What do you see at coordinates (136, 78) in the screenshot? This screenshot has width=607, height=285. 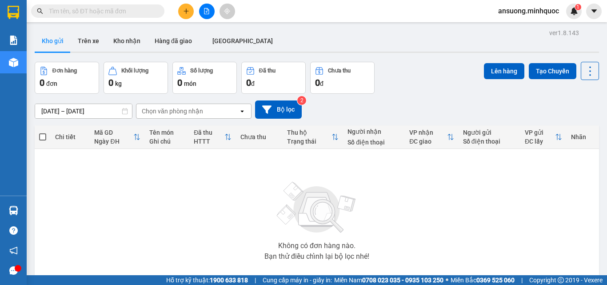 I see `button: Khối lượng0kg` at bounding box center [136, 78].